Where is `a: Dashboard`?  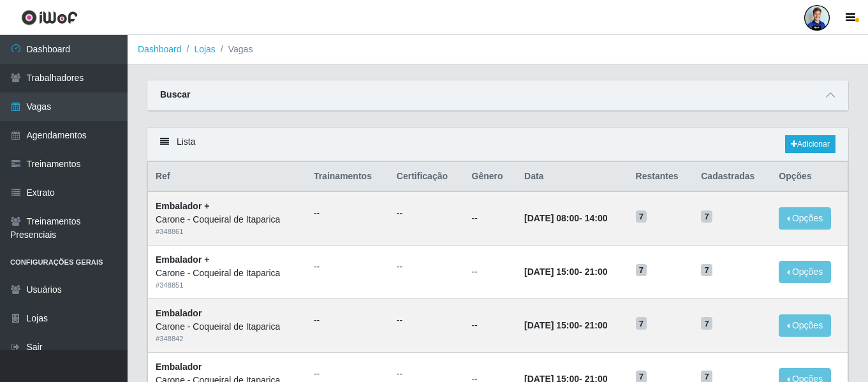
a: Dashboard is located at coordinates (160, 49).